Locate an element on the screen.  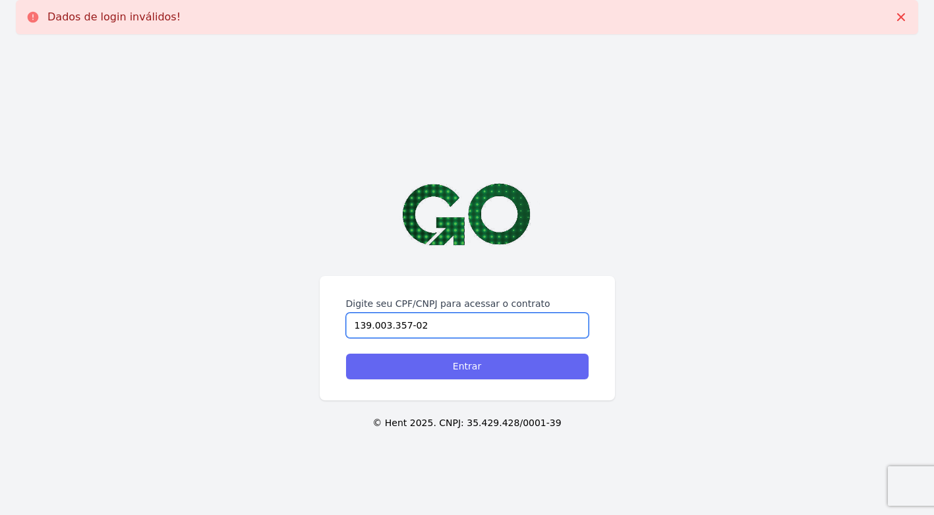
label: Digite seu CPF/CNPJ para acessar o contrato is located at coordinates (467, 304).